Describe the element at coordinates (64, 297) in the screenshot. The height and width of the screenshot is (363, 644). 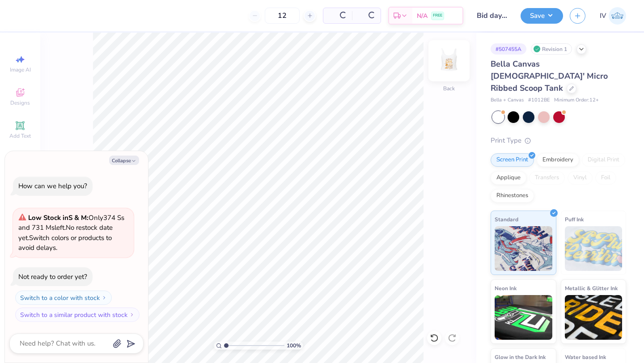
I see `button: Switch to a color with stock` at that location.